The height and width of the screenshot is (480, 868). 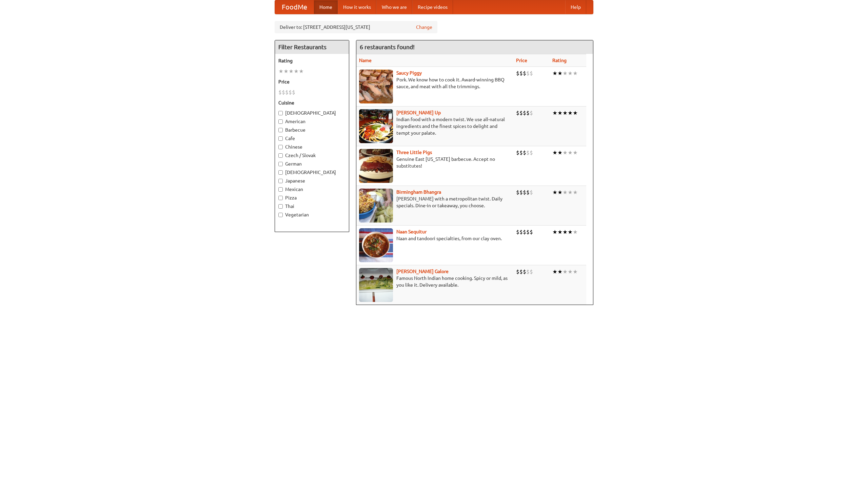 I want to click on img: bhangra.jpg, so click(x=376, y=206).